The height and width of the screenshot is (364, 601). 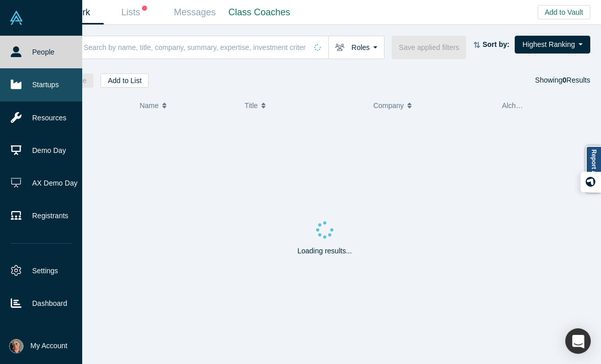 What do you see at coordinates (194, 12) in the screenshot?
I see `a: Messages` at bounding box center [194, 12].